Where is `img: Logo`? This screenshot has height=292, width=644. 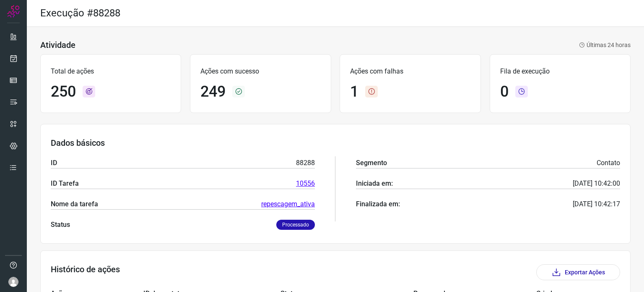 img: Logo is located at coordinates (13, 11).